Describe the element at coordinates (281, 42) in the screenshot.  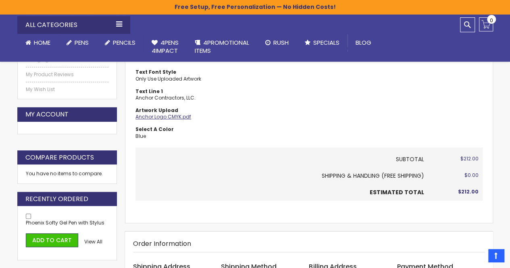
I see `span: Rush` at that location.